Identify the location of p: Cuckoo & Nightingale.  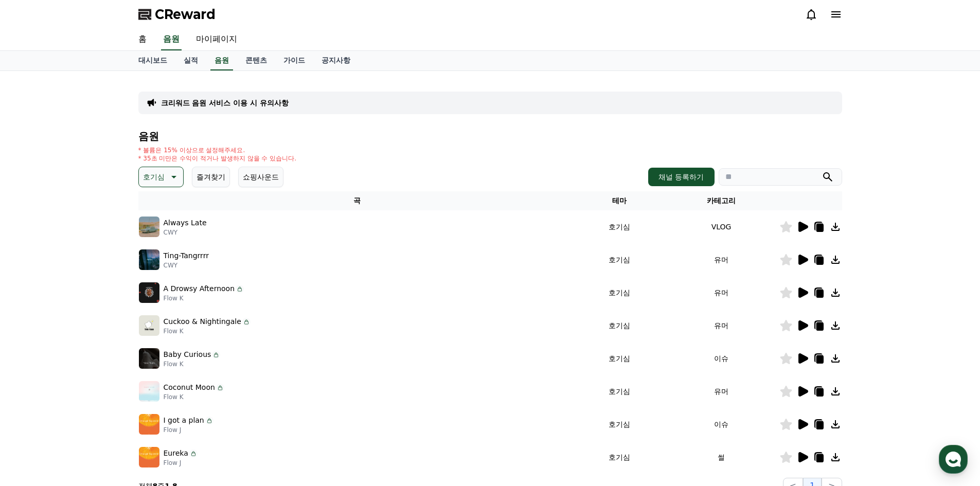
(202, 321).